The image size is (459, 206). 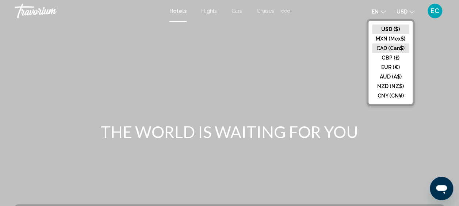 I want to click on a: Cars, so click(x=236, y=11).